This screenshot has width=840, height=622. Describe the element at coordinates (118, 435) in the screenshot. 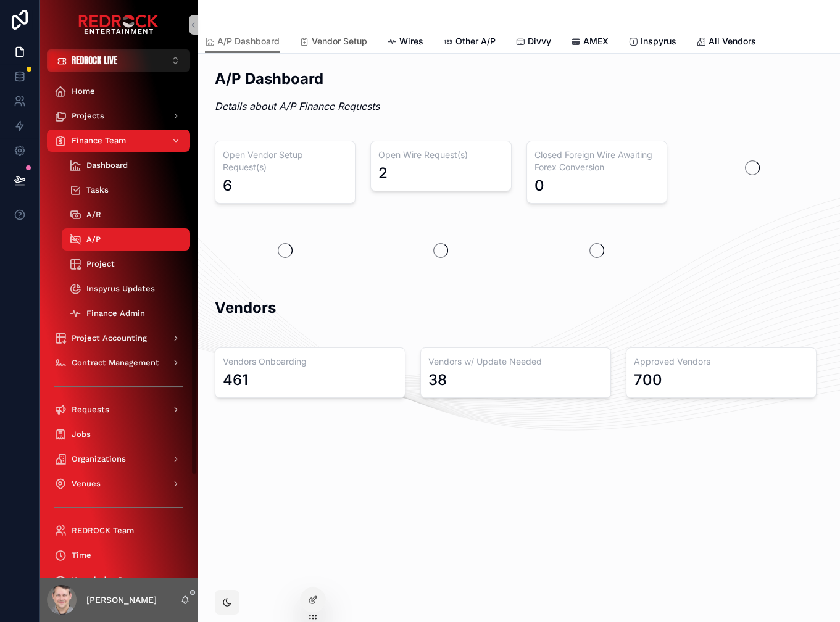

I see `a: Jobs` at that location.